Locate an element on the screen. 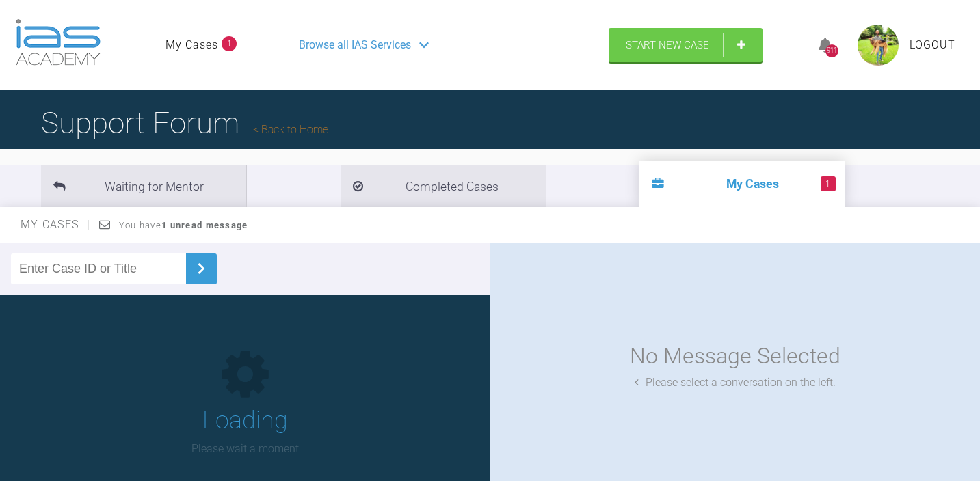 Image resolution: width=980 pixels, height=481 pixels. a: Start New Case is located at coordinates (686, 45).